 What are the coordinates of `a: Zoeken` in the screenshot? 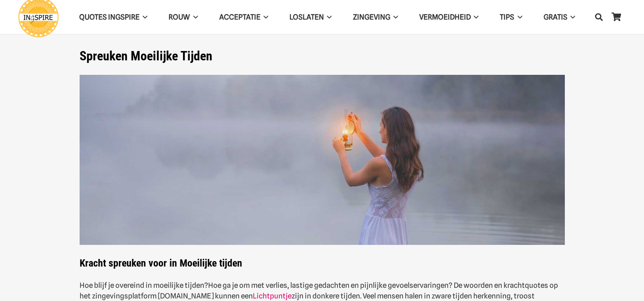 It's located at (599, 17).